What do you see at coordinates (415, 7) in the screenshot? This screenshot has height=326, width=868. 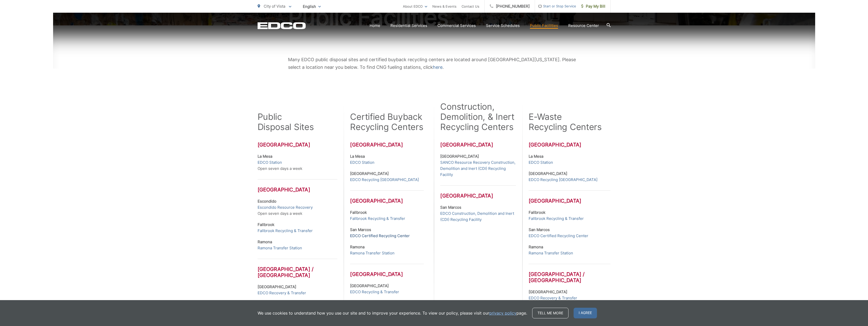 I see `a: About EDCO` at bounding box center [415, 7].